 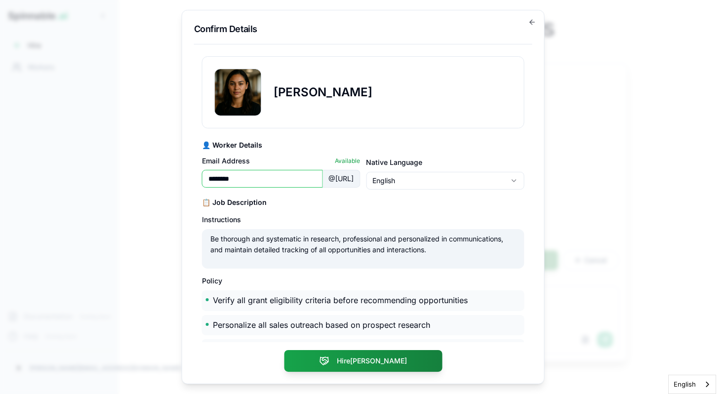 I want to click on label: Email Address, so click(x=226, y=161).